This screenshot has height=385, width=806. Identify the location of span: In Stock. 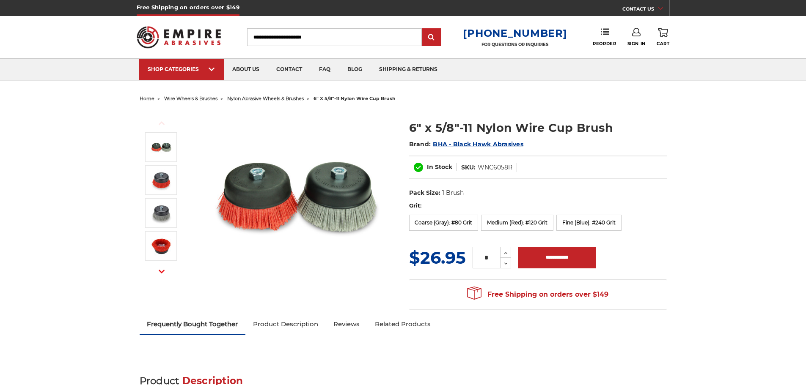
(439, 167).